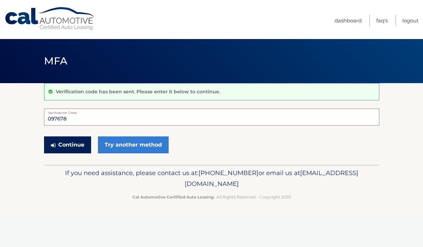 This screenshot has width=423, height=247. Describe the element at coordinates (212, 178) in the screenshot. I see `p: If you need assistance, please contact us at: or email us at` at that location.